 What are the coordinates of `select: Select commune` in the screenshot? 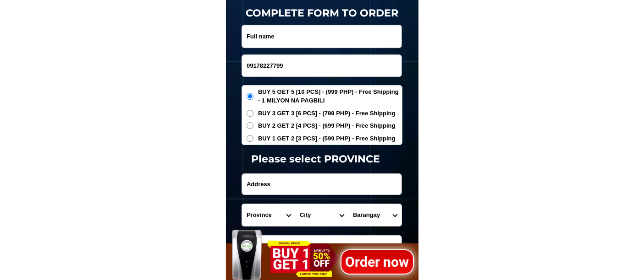 It's located at (375, 215).